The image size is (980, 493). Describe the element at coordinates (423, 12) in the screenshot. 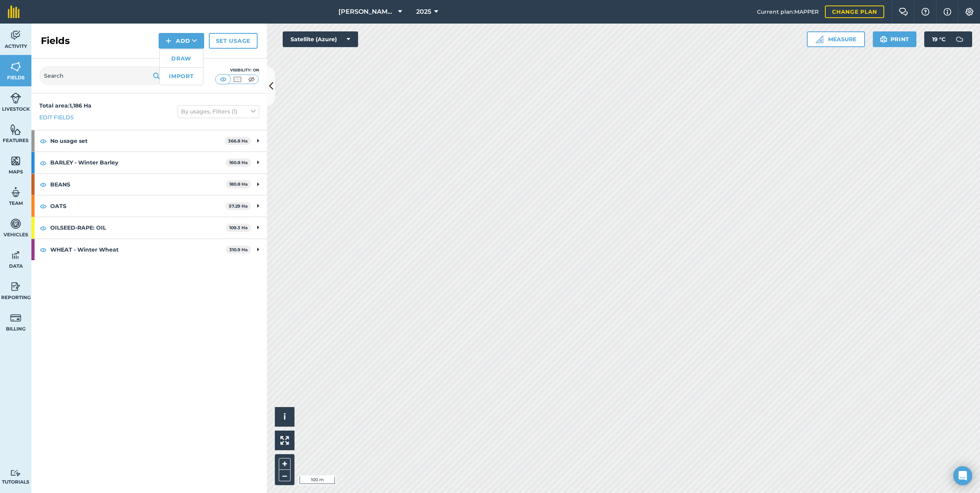

I see `span: 2025` at that location.